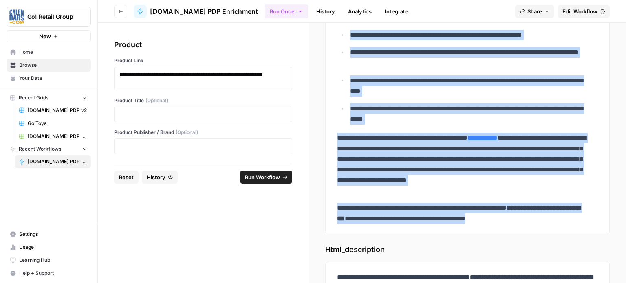 This screenshot has height=283, width=626. I want to click on span: Home, so click(53, 52).